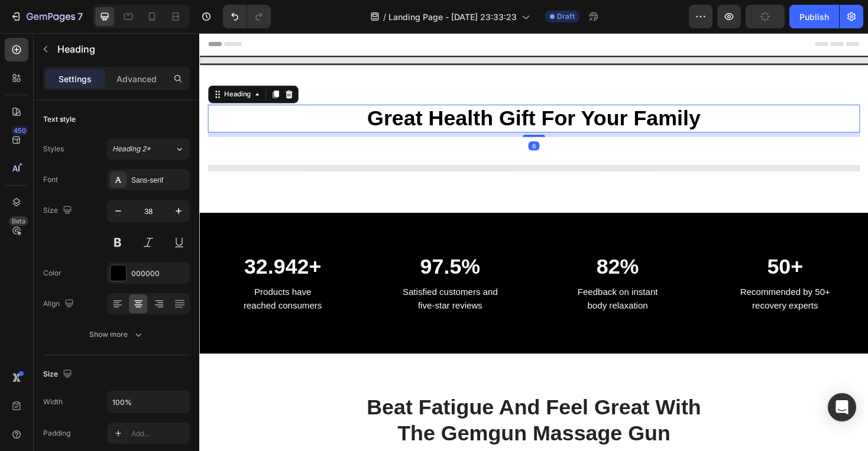  Describe the element at coordinates (444, 248) in the screenshot. I see `p: 82%` at that location.